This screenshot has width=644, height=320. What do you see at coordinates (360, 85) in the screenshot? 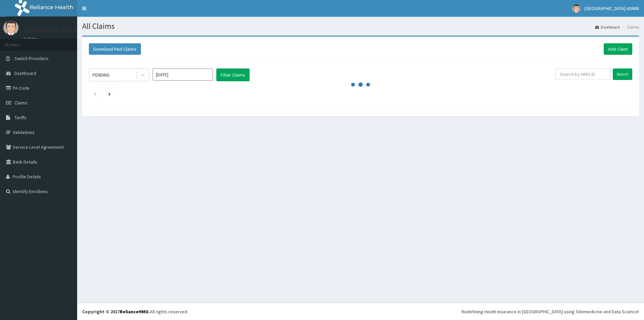
I see `svg: audio-loading` at bounding box center [360, 85].